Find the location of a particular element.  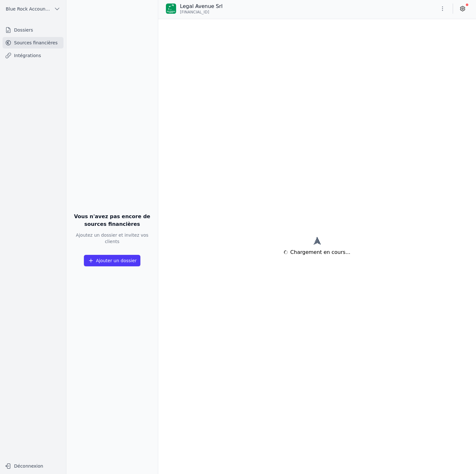

button: Ajouter un dossier is located at coordinates (112, 260).